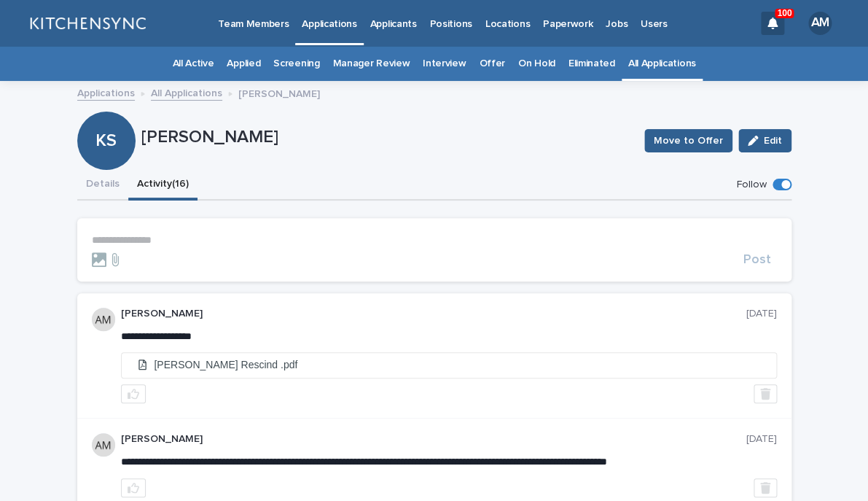  What do you see at coordinates (758, 259) in the screenshot?
I see `span: Post` at bounding box center [758, 259].